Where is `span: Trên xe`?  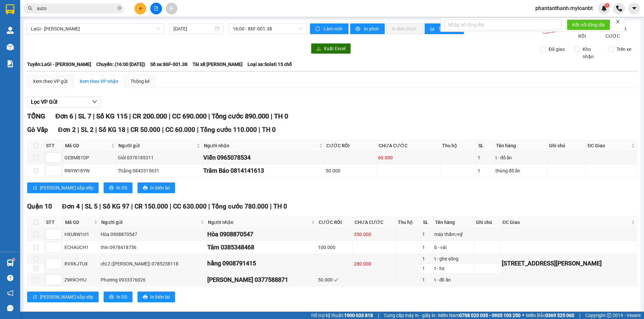
span: Trên xe is located at coordinates (624, 50).